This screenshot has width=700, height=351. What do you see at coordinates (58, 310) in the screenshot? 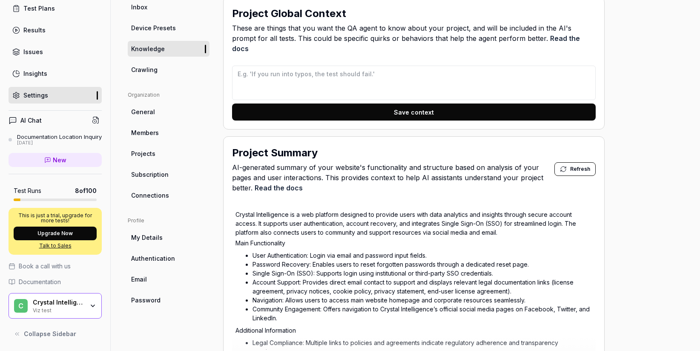
I see `div: Viz test` at bounding box center [58, 310].